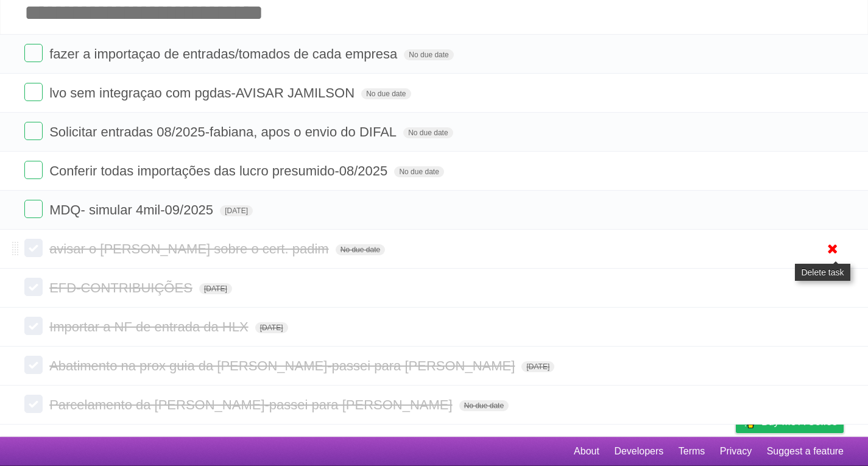  What do you see at coordinates (150, 327) in the screenshot?
I see `span: Importar a NF de entrada da HLX` at bounding box center [150, 327].